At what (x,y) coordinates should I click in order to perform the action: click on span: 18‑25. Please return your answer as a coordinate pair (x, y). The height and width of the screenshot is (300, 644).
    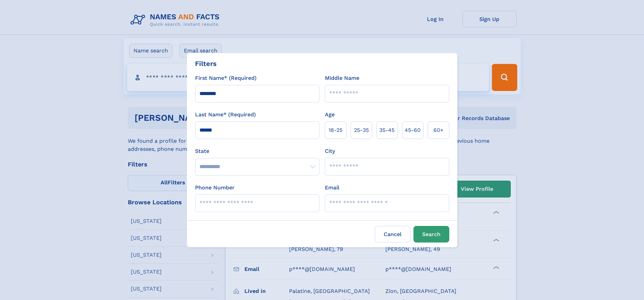
    Looking at the image, I should click on (335, 130).